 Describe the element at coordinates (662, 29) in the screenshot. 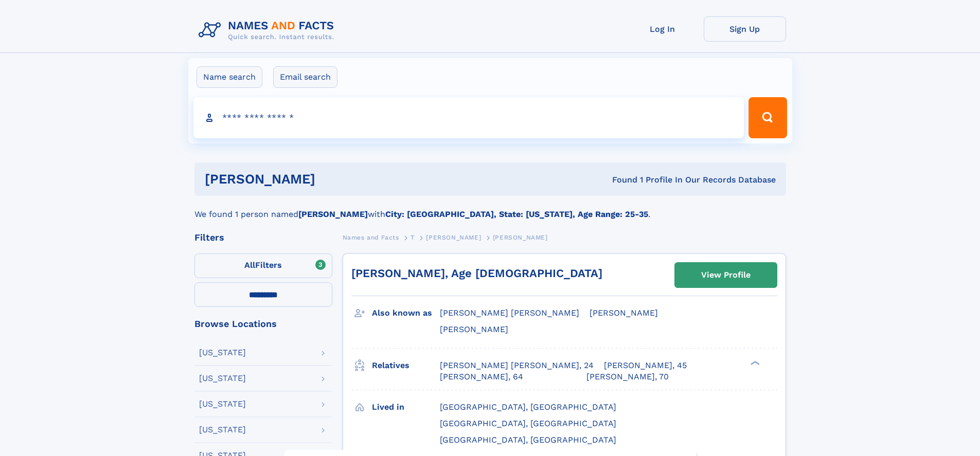

I see `a: Log In` at that location.